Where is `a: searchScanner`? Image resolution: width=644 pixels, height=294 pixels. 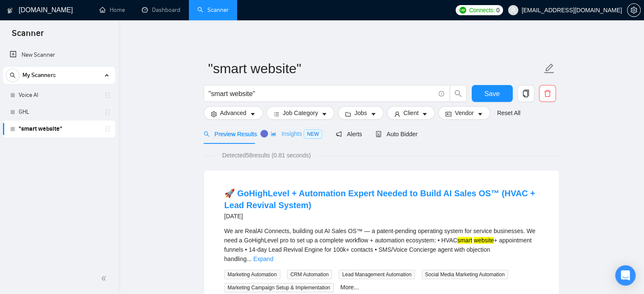
a: searchScanner is located at coordinates (213, 10).